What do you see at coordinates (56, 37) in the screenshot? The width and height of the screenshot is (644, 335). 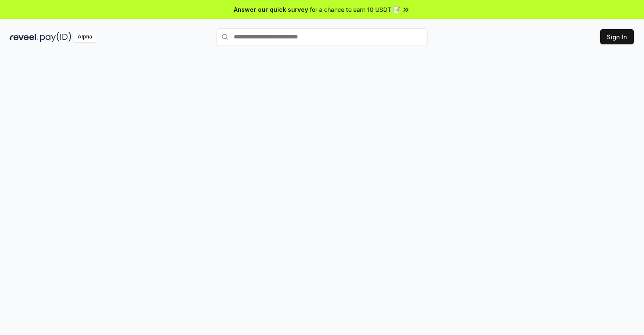 I see `img: pay_id` at bounding box center [56, 37].